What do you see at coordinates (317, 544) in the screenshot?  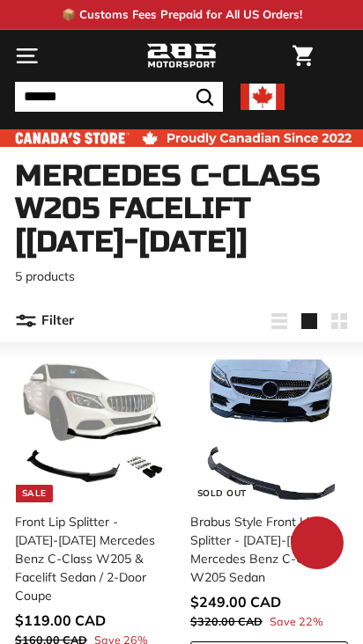 I see `inbox-online-store-chat: Shopify online store chat` at bounding box center [317, 544].